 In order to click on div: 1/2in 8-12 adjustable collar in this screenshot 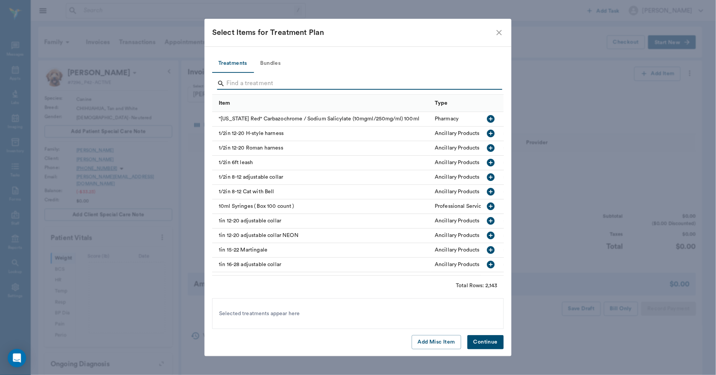, I will do `click(322, 178)`.